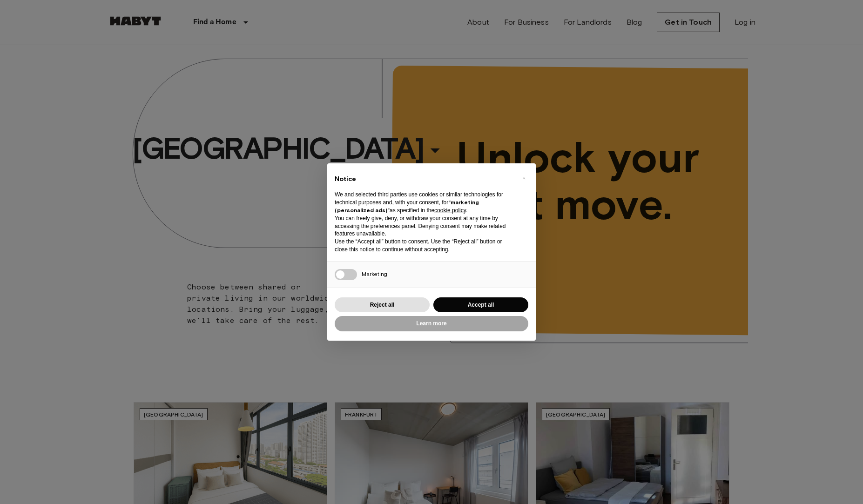  I want to click on span: Marketing, so click(374, 274).